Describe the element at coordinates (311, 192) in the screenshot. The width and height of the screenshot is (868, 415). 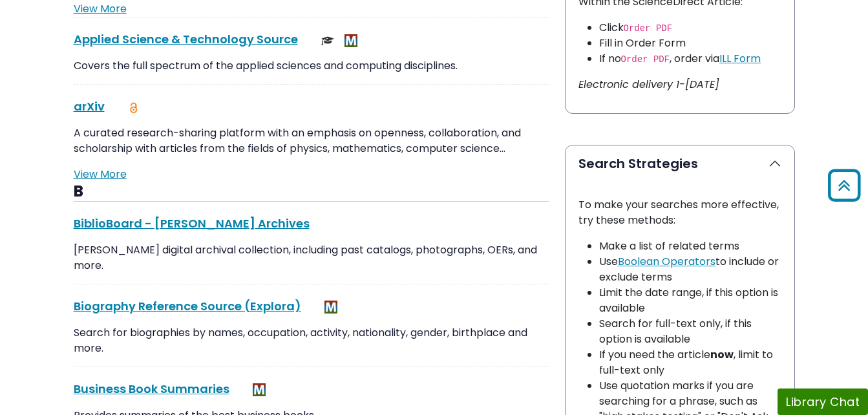
I see `h3: B` at that location.